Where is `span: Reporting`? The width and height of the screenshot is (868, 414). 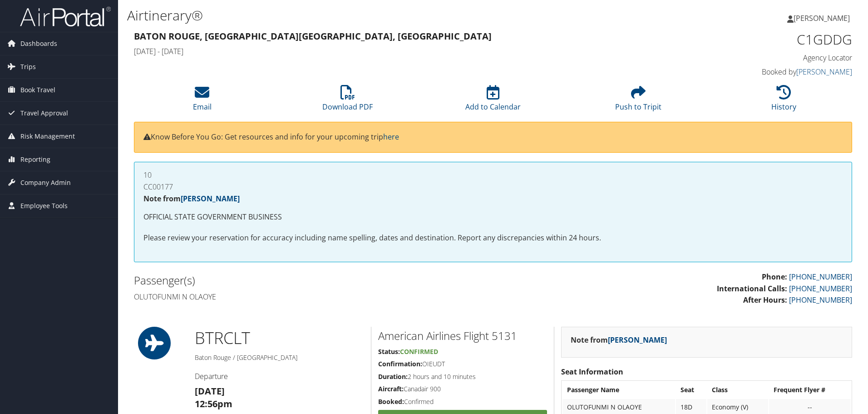 span: Reporting is located at coordinates (36, 159).